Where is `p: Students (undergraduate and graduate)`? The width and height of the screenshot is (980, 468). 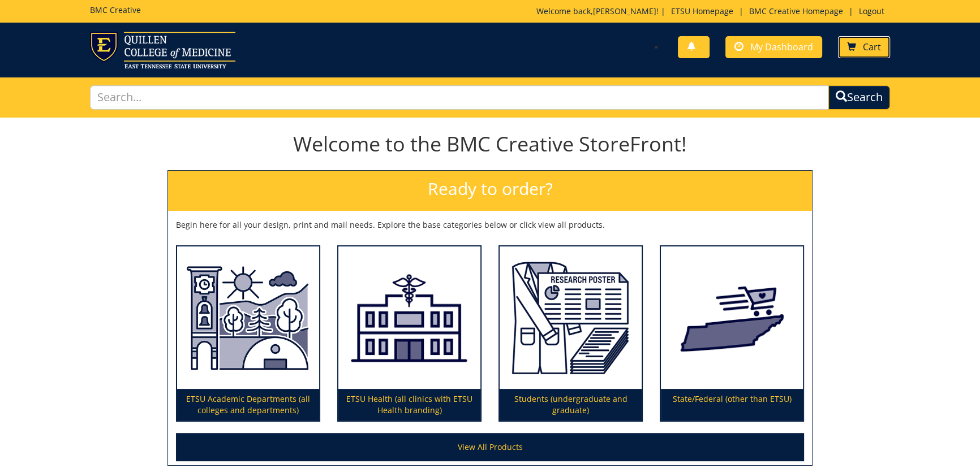
p: Students (undergraduate and graduate) is located at coordinates (570, 405).